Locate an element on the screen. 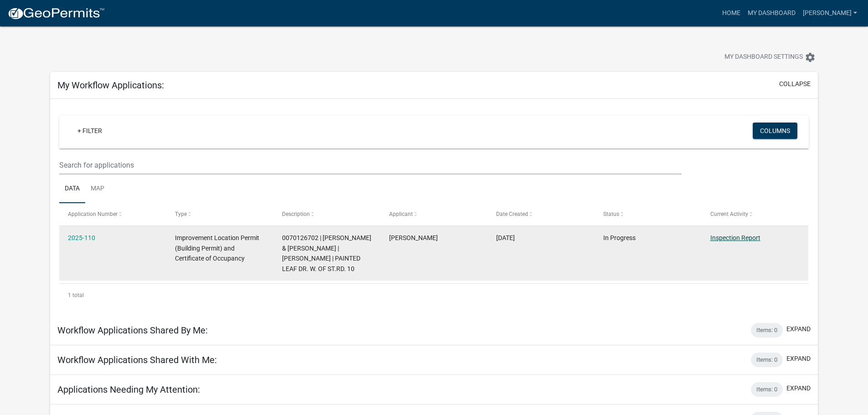 This screenshot has width=868, height=415. datatable-header-cell: Date Created is located at coordinates (541, 214).